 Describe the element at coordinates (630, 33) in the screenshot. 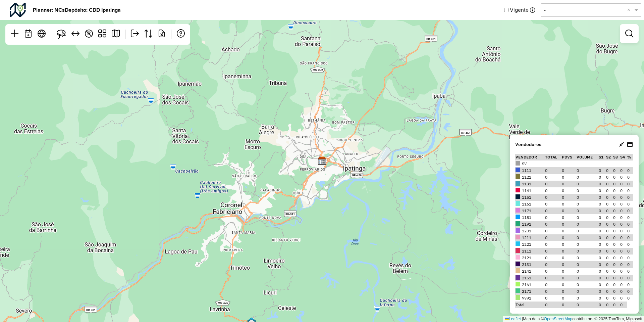

I see `a: Exibir filtros` at that location.